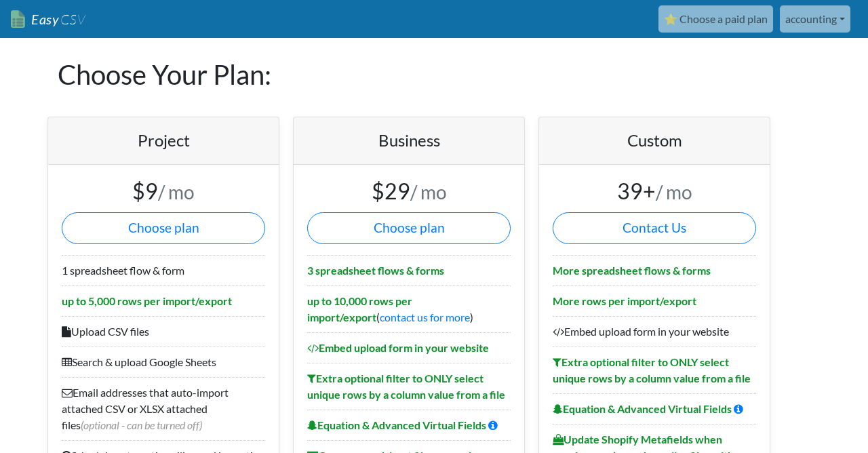 The height and width of the screenshot is (453, 868). Describe the element at coordinates (72, 19) in the screenshot. I see `span: CSV` at that location.